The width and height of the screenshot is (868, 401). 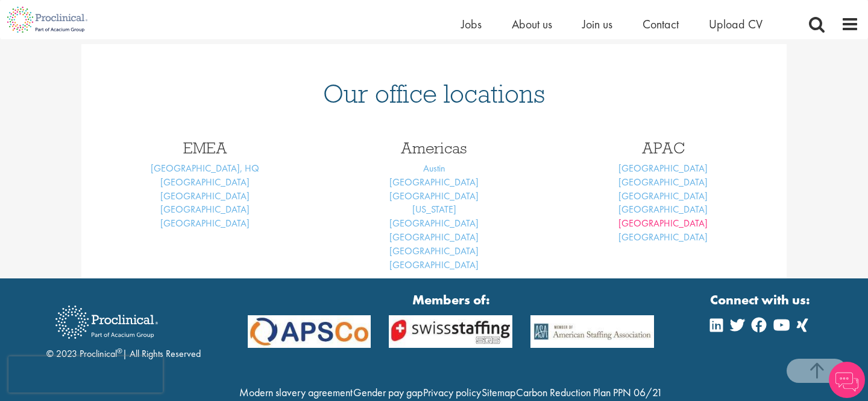 What do you see at coordinates (598, 24) in the screenshot?
I see `span: Join us` at bounding box center [598, 24].